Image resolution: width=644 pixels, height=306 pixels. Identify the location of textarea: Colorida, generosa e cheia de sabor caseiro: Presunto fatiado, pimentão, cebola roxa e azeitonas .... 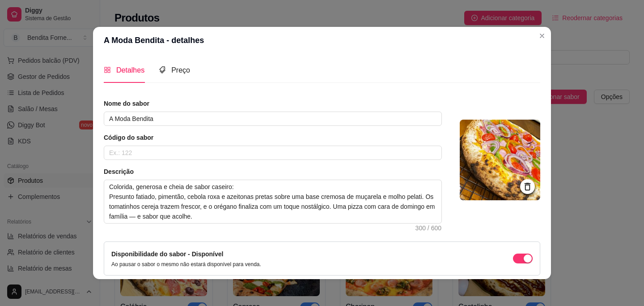
(273, 202).